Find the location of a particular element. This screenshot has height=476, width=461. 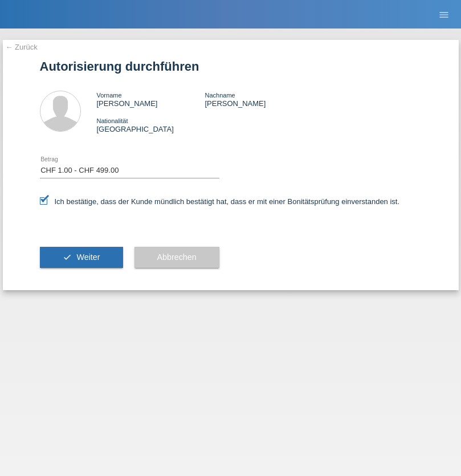

a: menu is located at coordinates (444, 14).